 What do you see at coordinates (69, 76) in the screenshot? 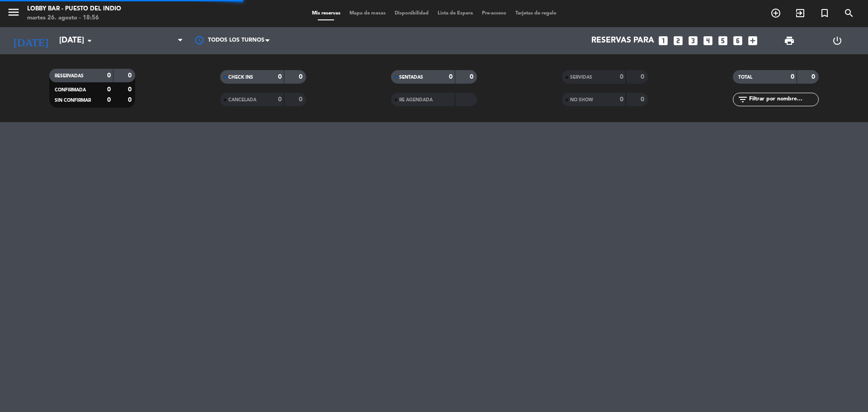
I see `span: RESERVADAS` at bounding box center [69, 76].